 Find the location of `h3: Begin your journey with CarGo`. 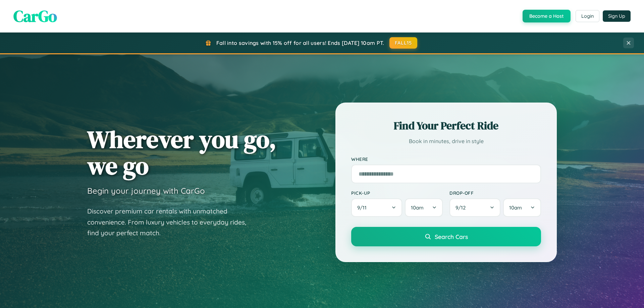

h3: Begin your journey with CarGo is located at coordinates (146, 191).